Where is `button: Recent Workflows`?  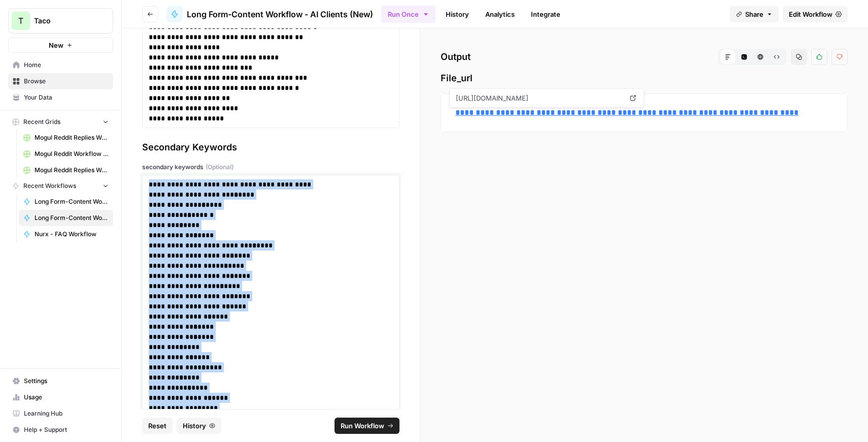 button: Recent Workflows is located at coordinates (61, 186).